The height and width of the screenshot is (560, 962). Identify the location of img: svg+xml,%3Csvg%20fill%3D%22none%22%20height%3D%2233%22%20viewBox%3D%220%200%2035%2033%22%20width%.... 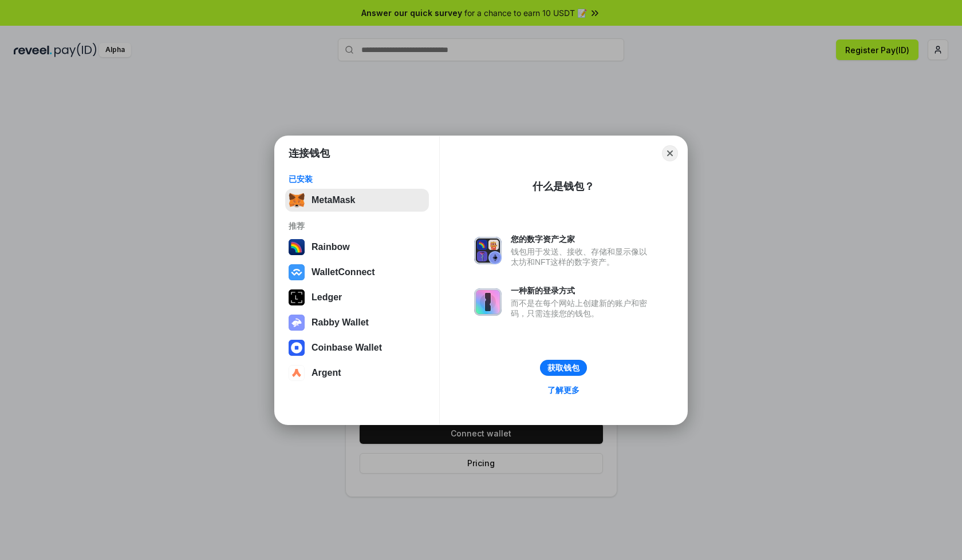
(297, 201).